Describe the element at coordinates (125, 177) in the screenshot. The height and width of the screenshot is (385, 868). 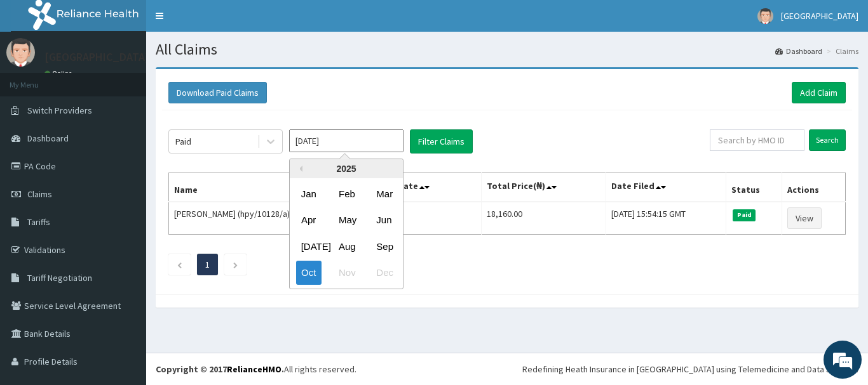
I see `span: We're online!` at that location.